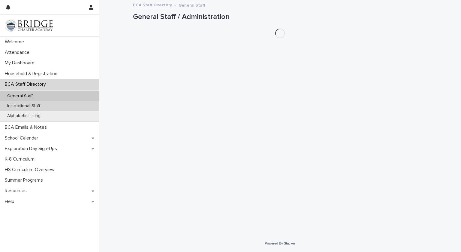  I want to click on p: BCA Emails & Notes, so click(27, 127).